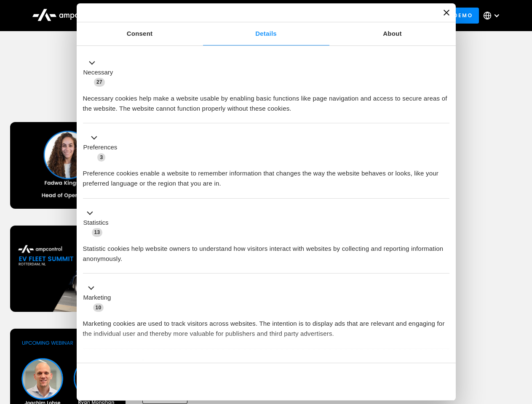 The height and width of the screenshot is (404, 532). What do you see at coordinates (98, 223) in the screenshot?
I see `button: Statistics (13)` at bounding box center [98, 223].